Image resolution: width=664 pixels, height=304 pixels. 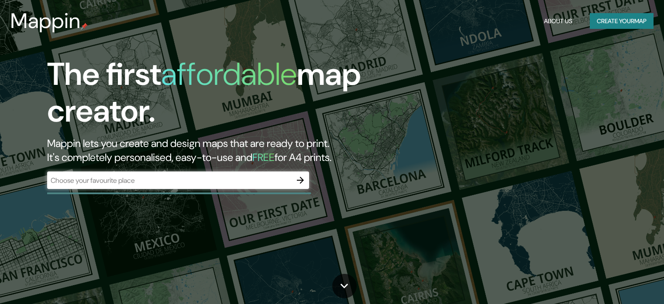 I want to click on h2: Mappin lets you create and design maps that are ready to print. It's completely personalised, eas..., so click(x=213, y=150).